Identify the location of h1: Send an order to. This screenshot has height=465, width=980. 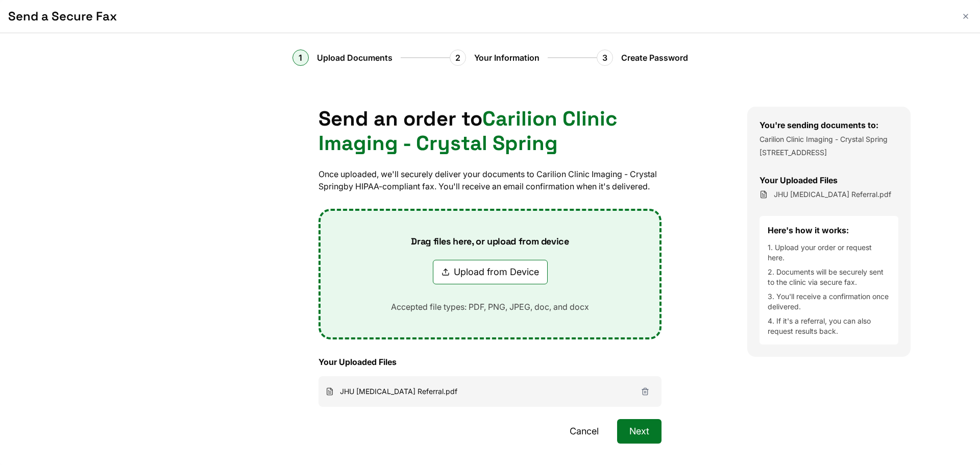
(490, 131).